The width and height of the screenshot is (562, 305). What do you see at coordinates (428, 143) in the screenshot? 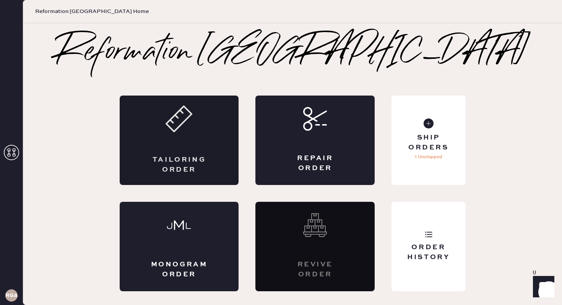
I see `div: Ship Orders` at bounding box center [428, 143].